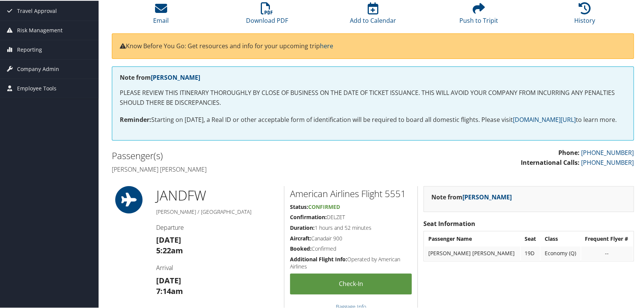  Describe the element at coordinates (550, 162) in the screenshot. I see `strong: International Calls:` at that location.